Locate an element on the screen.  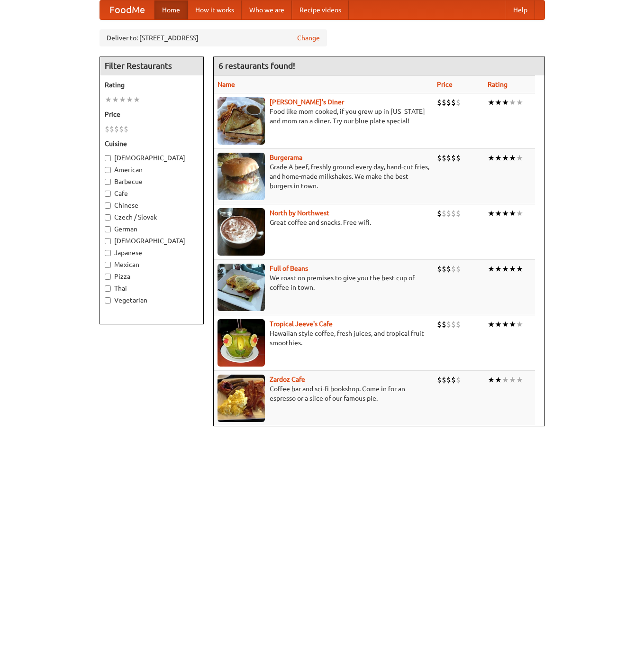
img: jeeves.jpg is located at coordinates (241, 343).